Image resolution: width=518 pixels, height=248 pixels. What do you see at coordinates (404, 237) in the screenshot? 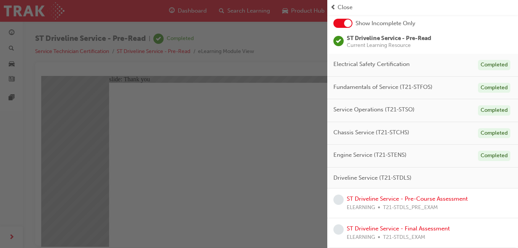
I see `span: T21-STDLS_EXAM` at bounding box center [404, 237].